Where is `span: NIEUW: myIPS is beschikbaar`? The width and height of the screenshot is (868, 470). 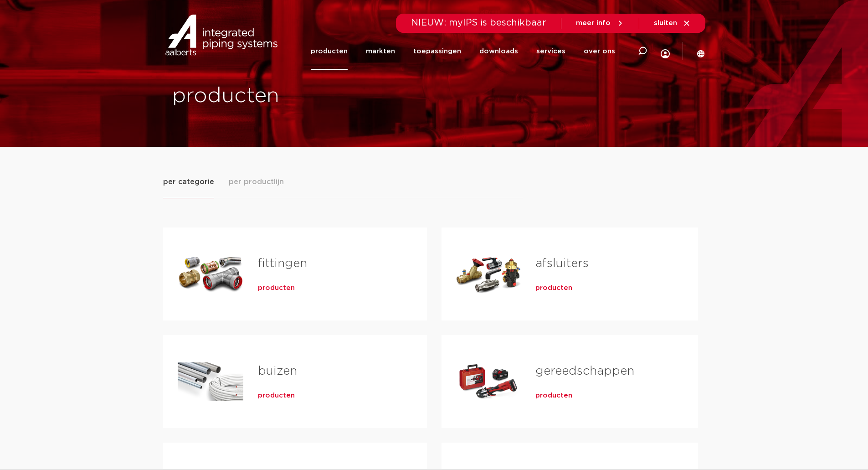
span: NIEUW: myIPS is beschikbaar is located at coordinates (478, 23).